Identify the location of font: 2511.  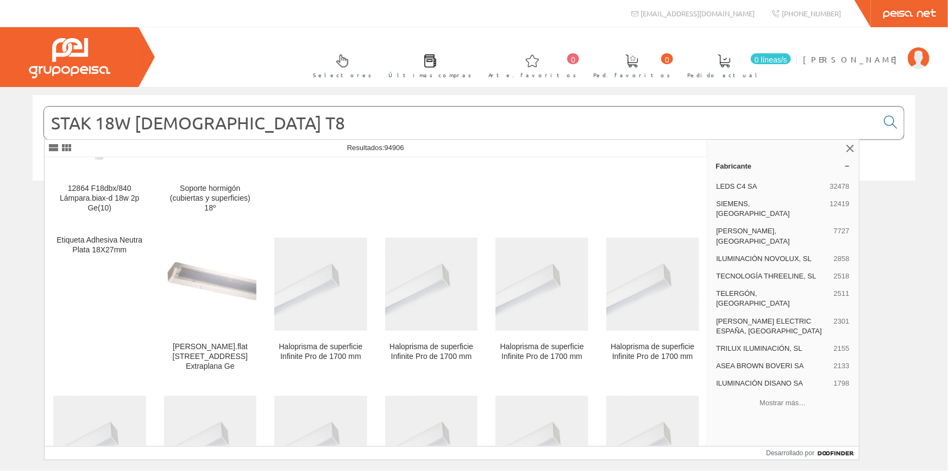
(842, 293).